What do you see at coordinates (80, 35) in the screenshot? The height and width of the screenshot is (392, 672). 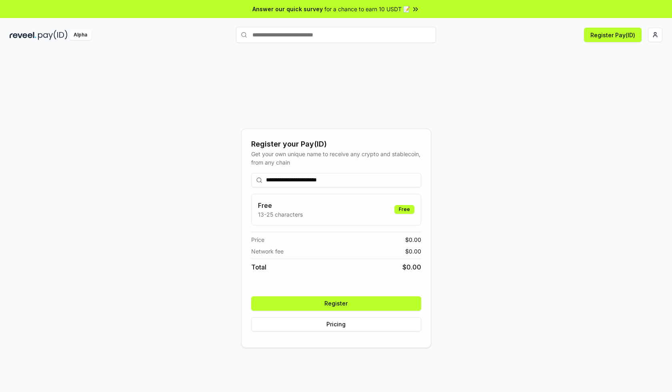 I see `div: Alpha` at bounding box center [80, 35].